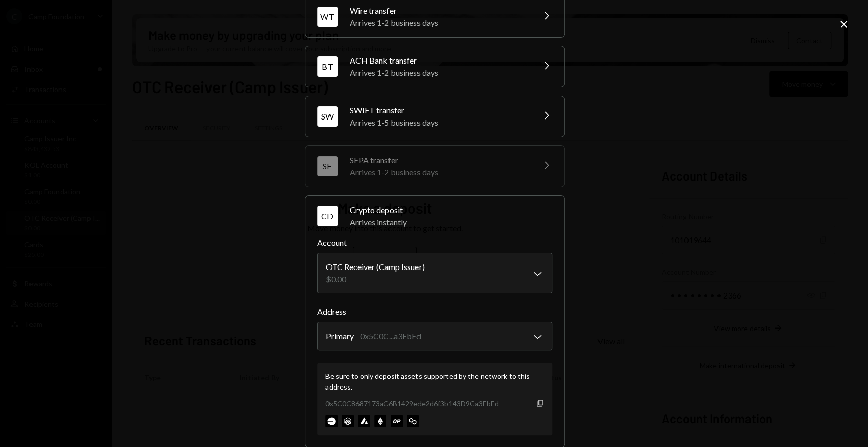 The width and height of the screenshot is (868, 447). What do you see at coordinates (435, 116) in the screenshot?
I see `button: SWSWIFT transferArrives 1-5 business days` at bounding box center [435, 116].